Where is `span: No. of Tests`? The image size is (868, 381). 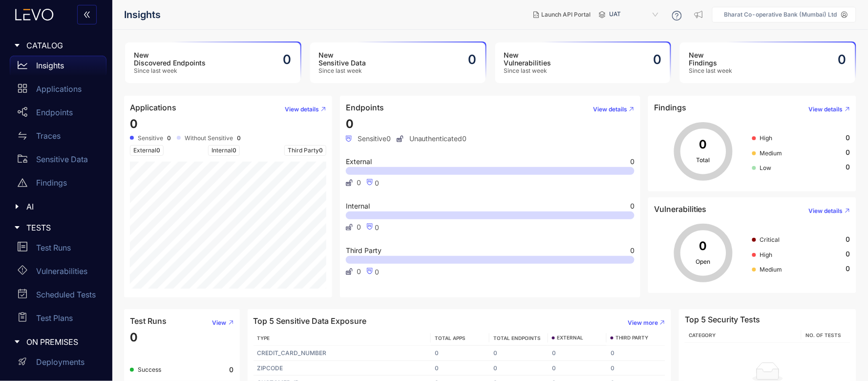 span: No. of Tests is located at coordinates (823, 335).